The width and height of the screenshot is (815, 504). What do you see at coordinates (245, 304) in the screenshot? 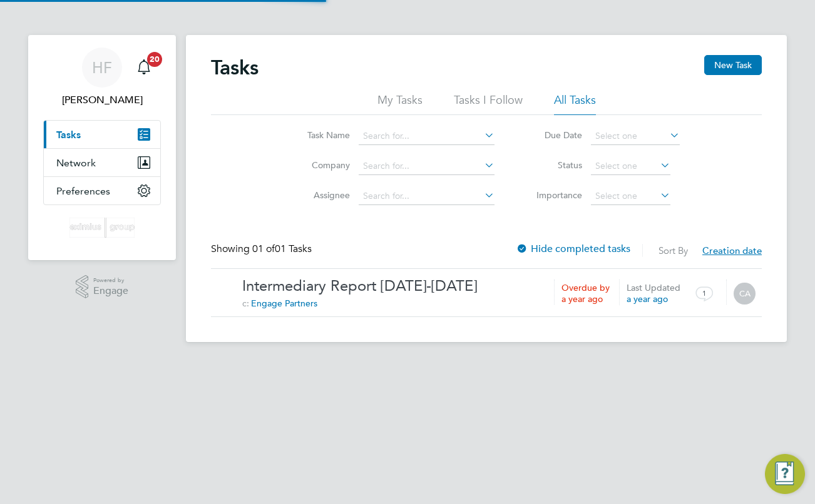
I see `span: c:` at bounding box center [245, 304].